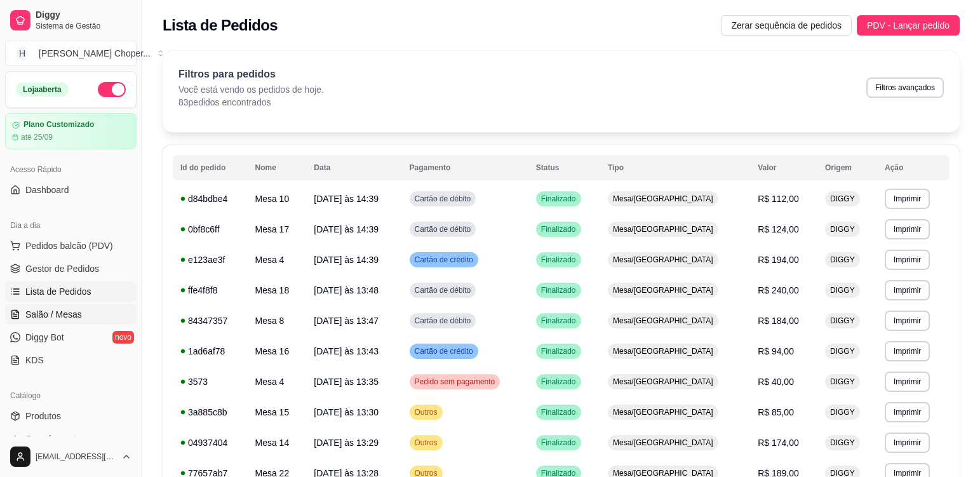 The width and height of the screenshot is (980, 477). Describe the element at coordinates (908, 26) in the screenshot. I see `button: PDV - Lançar pedido` at that location.